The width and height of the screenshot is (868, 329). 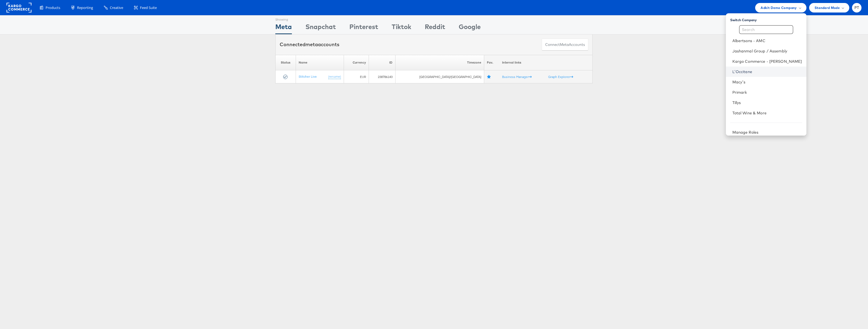 What do you see at coordinates (117, 8) in the screenshot?
I see `span: Creative` at bounding box center [117, 8].